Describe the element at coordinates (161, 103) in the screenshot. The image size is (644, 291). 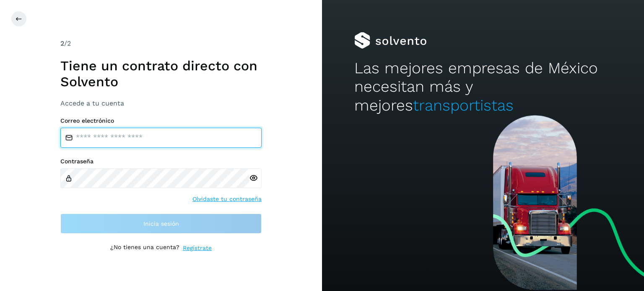
I see `h3: Accede a tu cuenta` at that location.